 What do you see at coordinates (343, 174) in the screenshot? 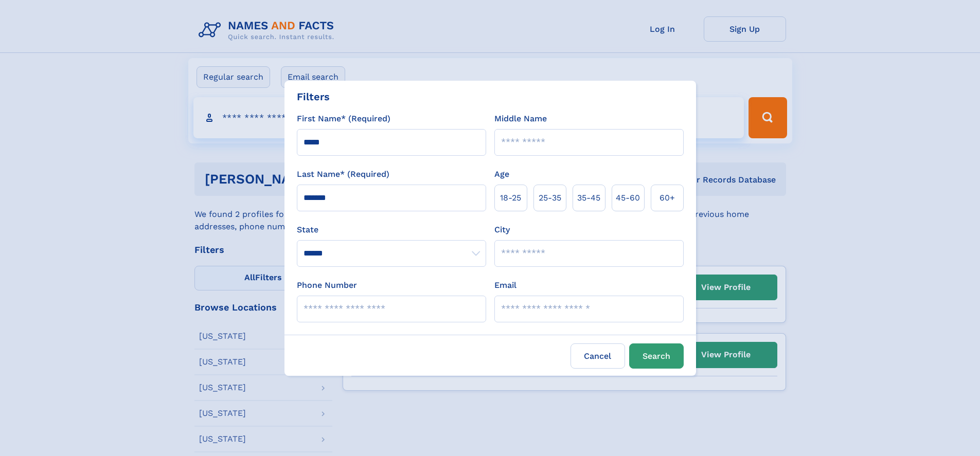
I see `label: Last Name* (Required)` at bounding box center [343, 174].